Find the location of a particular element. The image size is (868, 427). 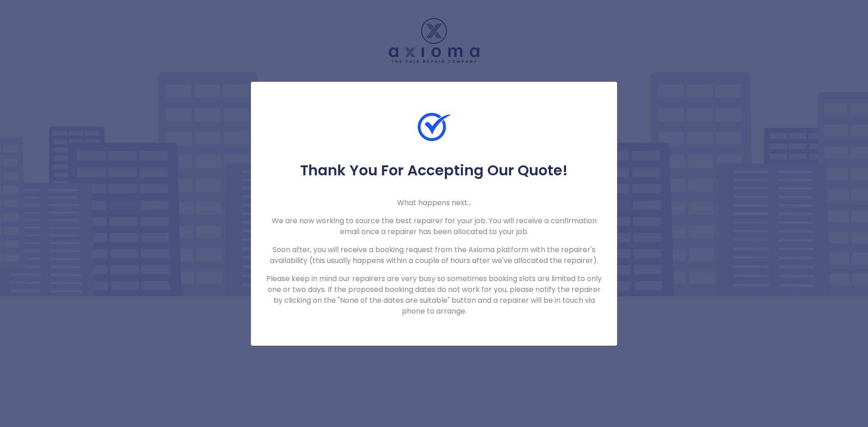

p: What happens next... is located at coordinates (434, 203).